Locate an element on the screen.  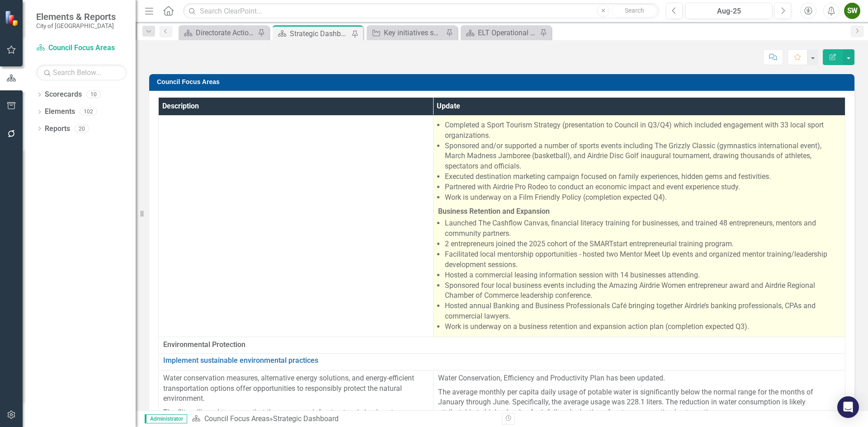
li: Executed destination marketing campaign focused on family experiences, hidden gems and festivities. is located at coordinates (642, 176).